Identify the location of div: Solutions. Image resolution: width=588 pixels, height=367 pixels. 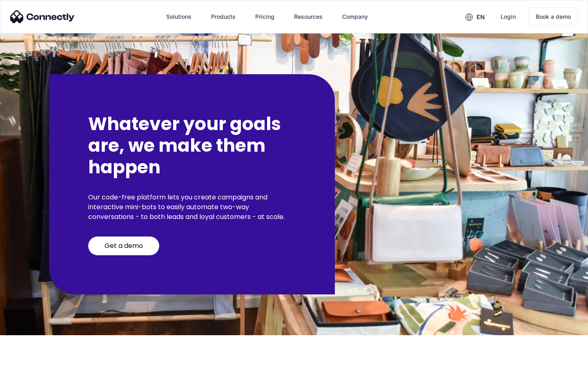
(179, 17).